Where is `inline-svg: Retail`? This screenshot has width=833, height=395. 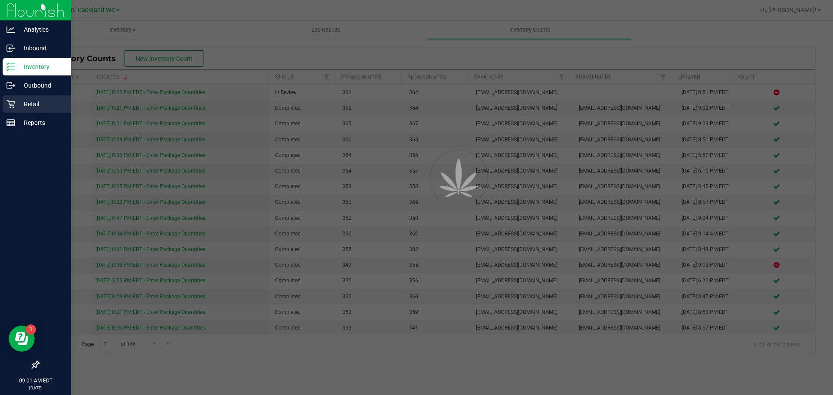
inline-svg: Retail is located at coordinates (11, 104).